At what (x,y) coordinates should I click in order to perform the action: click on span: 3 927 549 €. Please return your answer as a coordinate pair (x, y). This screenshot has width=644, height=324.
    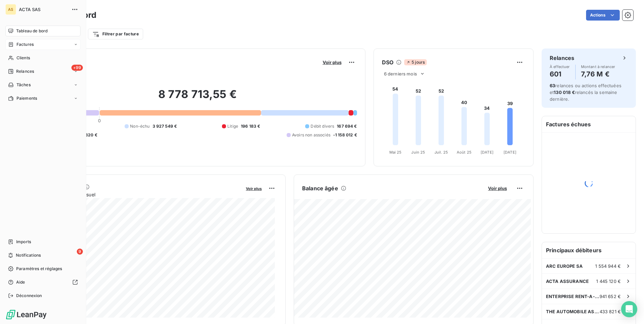
    Looking at the image, I should click on (164, 126).